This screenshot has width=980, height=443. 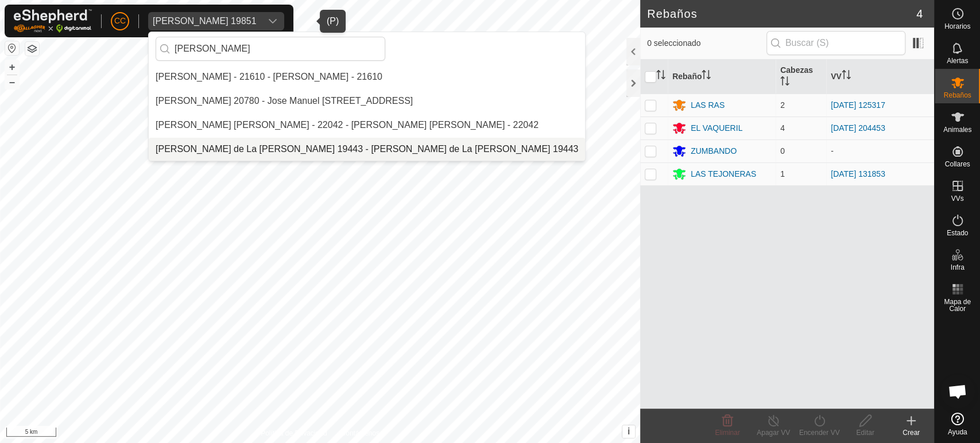 What do you see at coordinates (781, 13) in the screenshot?
I see `h2: Rebaños` at bounding box center [781, 13].